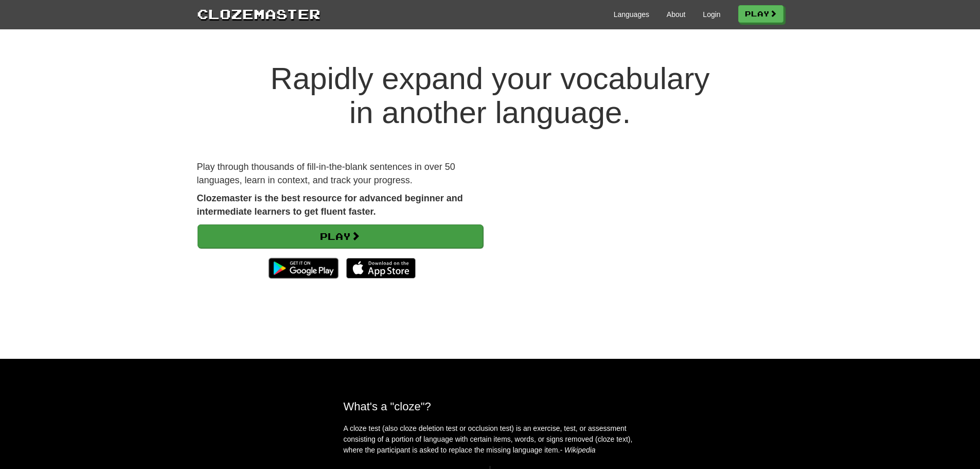  I want to click on img: Get it on Google Play, so click(303, 268).